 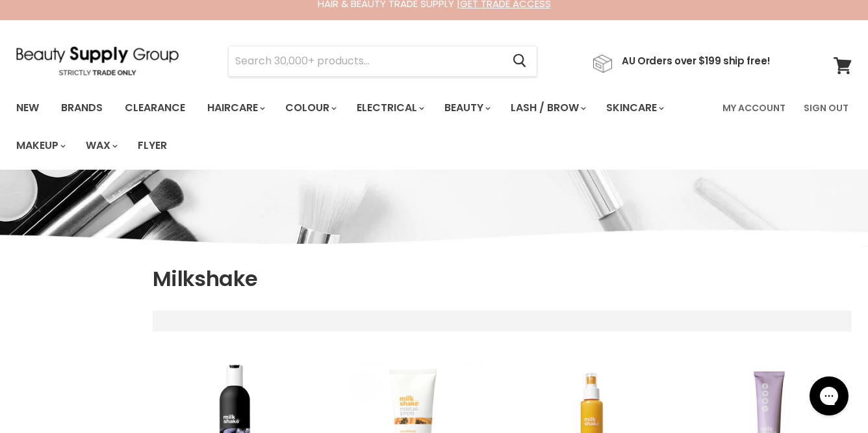 What do you see at coordinates (383, 61) in the screenshot?
I see `form: Product` at bounding box center [383, 61].